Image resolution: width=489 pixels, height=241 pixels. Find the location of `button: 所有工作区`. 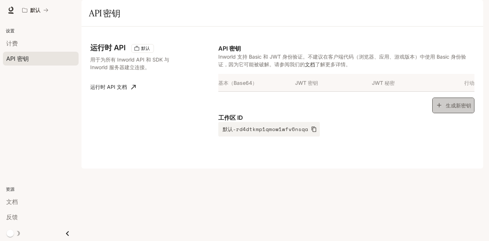

button: 所有工作区 is located at coordinates (35, 10).